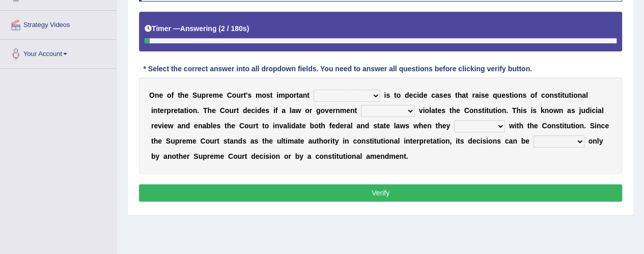 This screenshot has width=644, height=254. I want to click on b: y, so click(448, 126).